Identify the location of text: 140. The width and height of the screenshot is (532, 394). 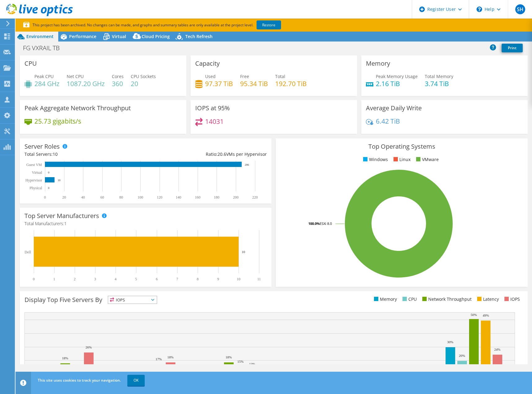
(179, 197).